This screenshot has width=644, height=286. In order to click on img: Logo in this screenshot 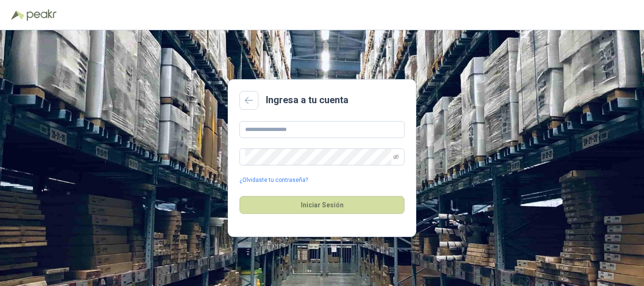, I will do `click(18, 15)`.